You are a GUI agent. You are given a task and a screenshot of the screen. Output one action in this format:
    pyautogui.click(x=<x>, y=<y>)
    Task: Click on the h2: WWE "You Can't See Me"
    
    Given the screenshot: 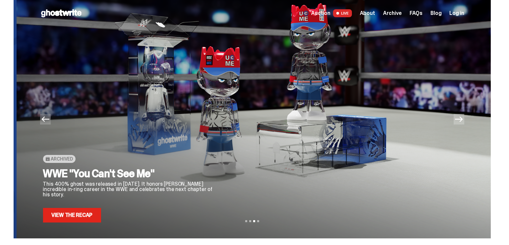 What is the action you would take?
    pyautogui.click(x=131, y=173)
    